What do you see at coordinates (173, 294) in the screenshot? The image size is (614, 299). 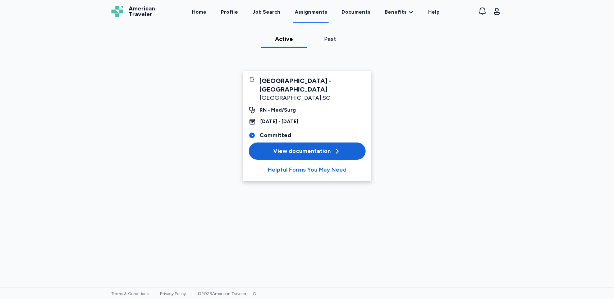 I see `a: Privacy Policy` at bounding box center [173, 294].